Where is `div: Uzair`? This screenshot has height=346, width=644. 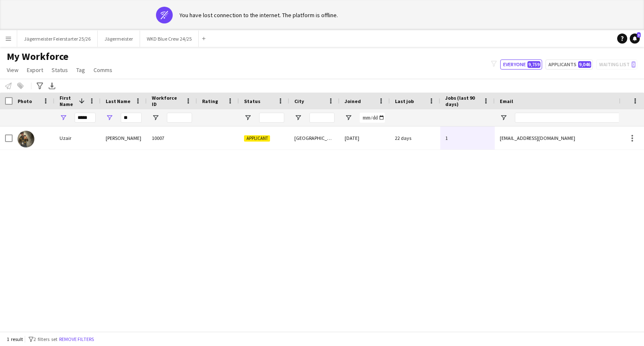 div: Uzair is located at coordinates (78, 138).